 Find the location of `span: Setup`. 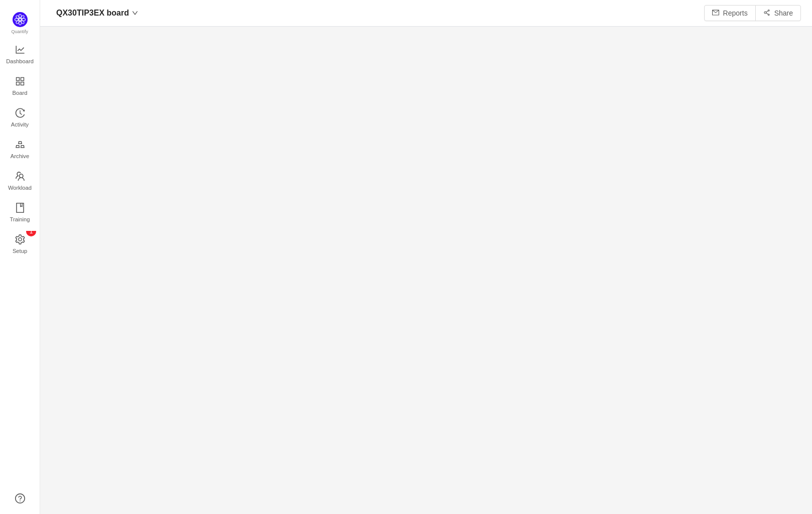

span: Setup is located at coordinates (20, 251).